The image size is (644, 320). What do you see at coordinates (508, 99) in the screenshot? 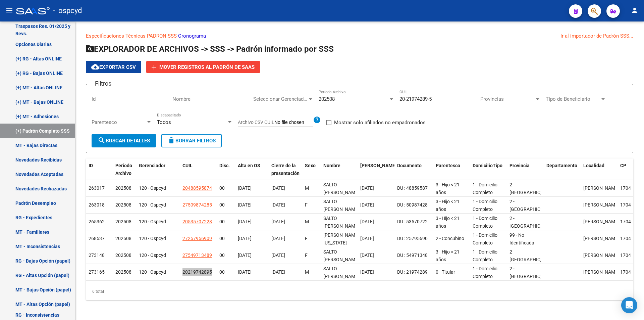
I see `span: Provincias` at bounding box center [508, 99].